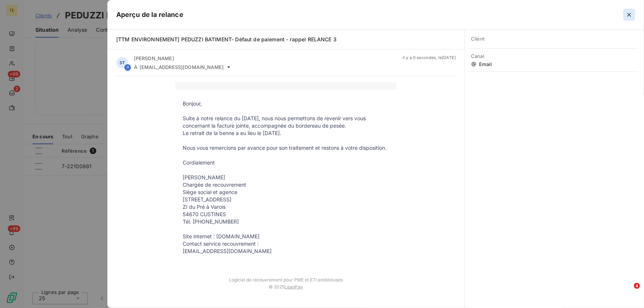  What do you see at coordinates (286, 214) in the screenshot?
I see `p: 54670 CUSTINES` at bounding box center [286, 214].